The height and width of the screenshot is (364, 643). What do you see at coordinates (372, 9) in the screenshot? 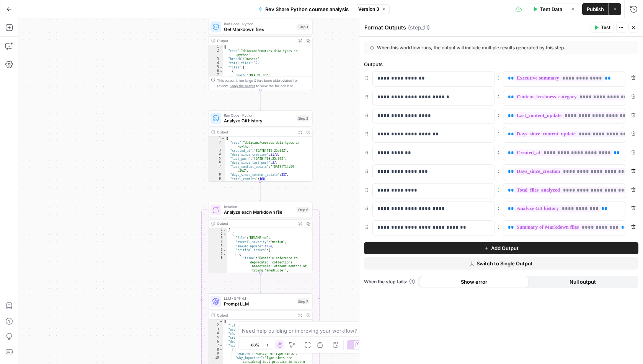
I see `button: Version 3` at bounding box center [372, 9].